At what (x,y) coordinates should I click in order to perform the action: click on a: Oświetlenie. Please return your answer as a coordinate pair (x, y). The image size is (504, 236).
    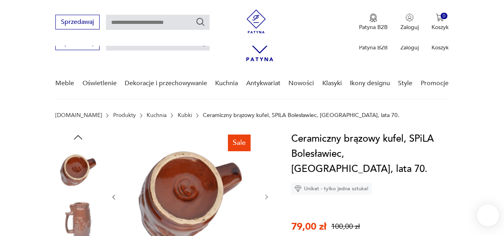
    Looking at the image, I should click on (100, 83).